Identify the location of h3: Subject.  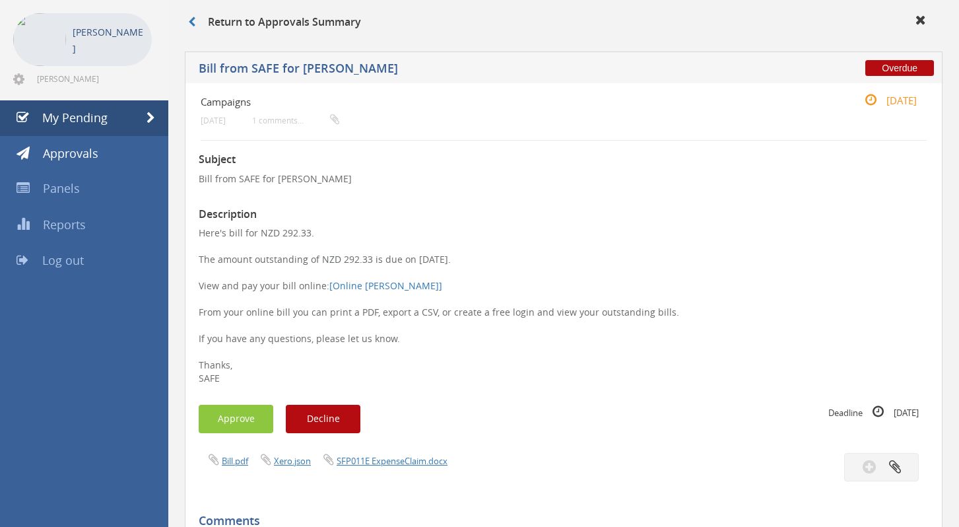
(564, 160).